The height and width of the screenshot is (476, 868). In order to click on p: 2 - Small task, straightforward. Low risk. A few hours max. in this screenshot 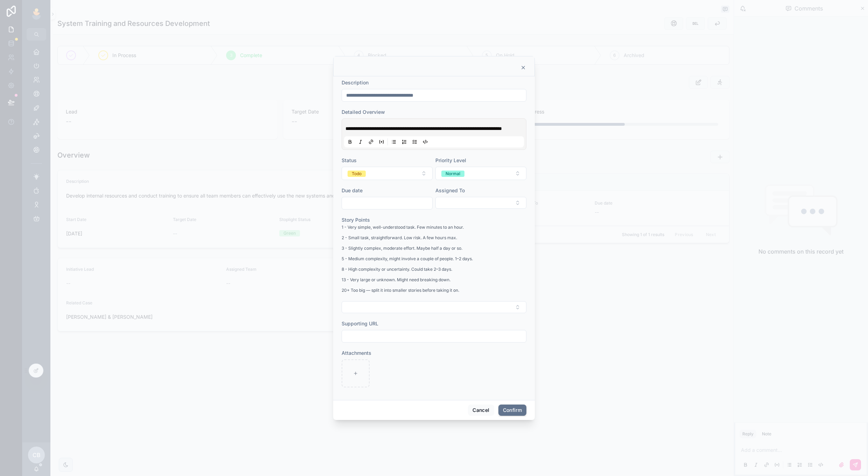, I will do `click(407, 238)`.